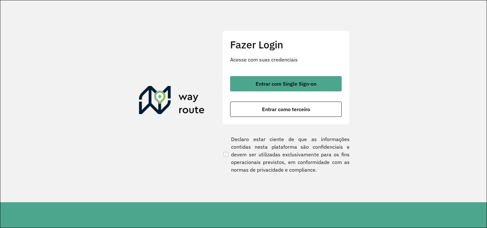 The height and width of the screenshot is (228, 487). I want to click on label: Declaro estar ciente de que as informações contidas nesta plataforma são confidenciais e devem se..., so click(286, 155).